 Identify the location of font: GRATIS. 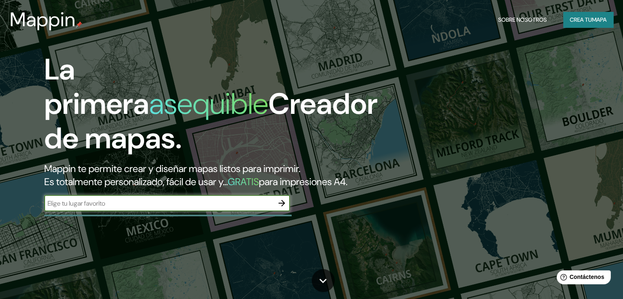
(243, 182).